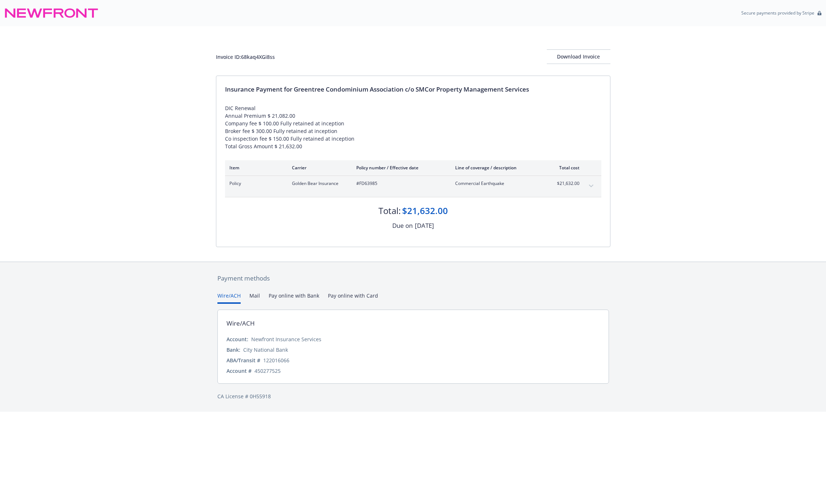 The height and width of the screenshot is (504, 826). I want to click on div: 122016066, so click(276, 360).